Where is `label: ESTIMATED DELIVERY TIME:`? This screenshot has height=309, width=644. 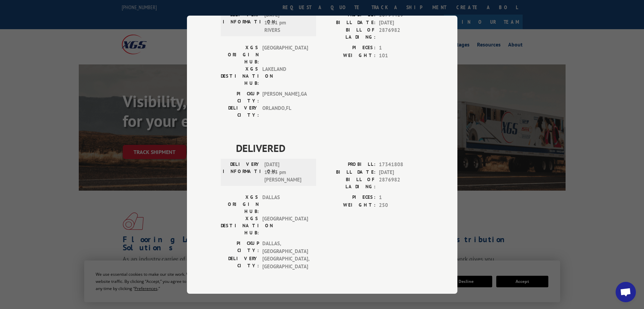
label: ESTIMATED DELIVERY TIME: is located at coordinates (330, 295).